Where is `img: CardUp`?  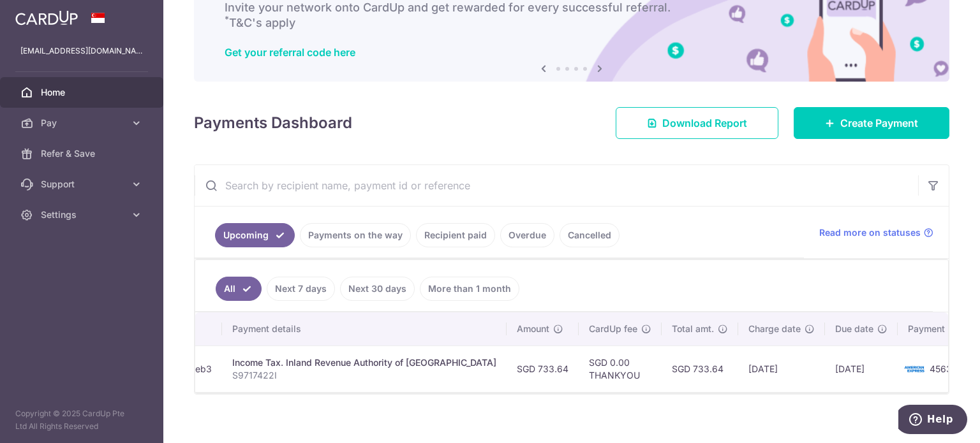 img: CardUp is located at coordinates (47, 18).